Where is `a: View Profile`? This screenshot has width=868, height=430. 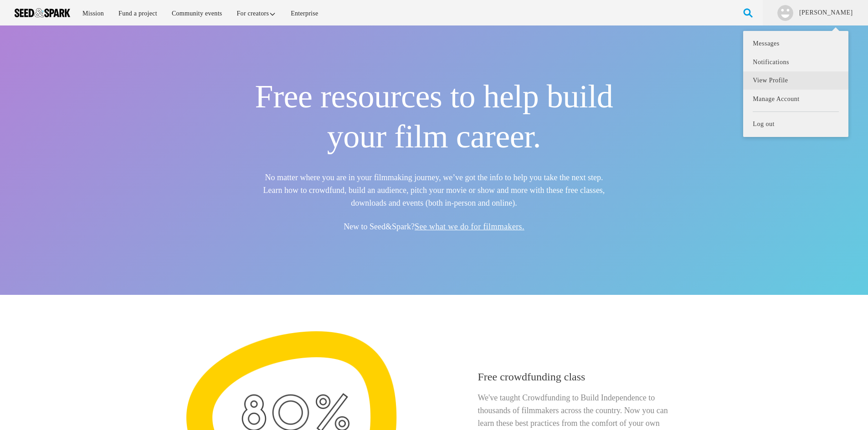 a: View Profile is located at coordinates (795, 80).